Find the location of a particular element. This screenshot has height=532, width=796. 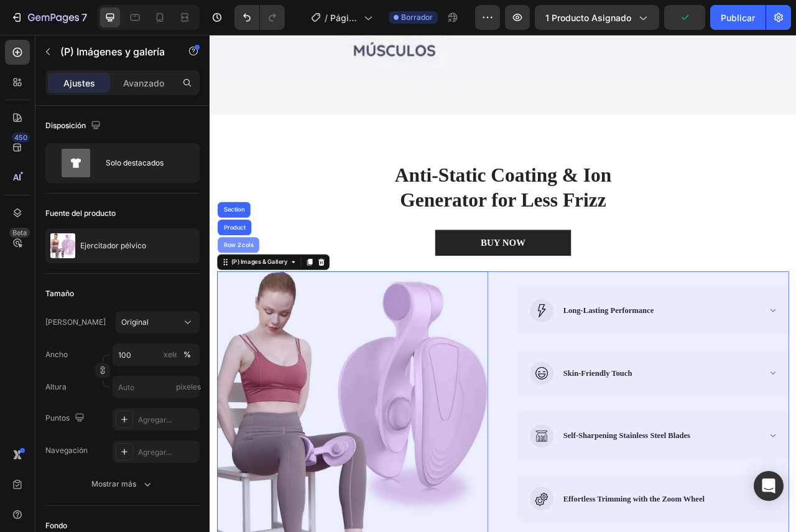

font: Original is located at coordinates (135, 322).